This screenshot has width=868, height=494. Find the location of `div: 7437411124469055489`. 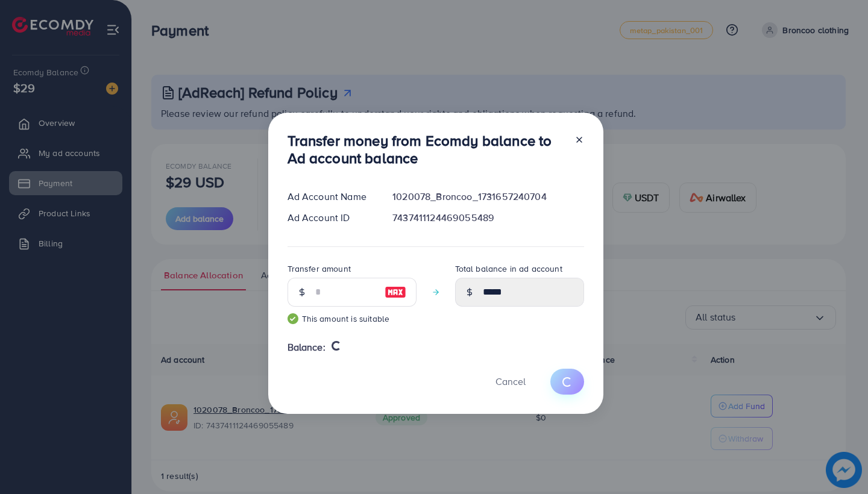

div: 7437411124469055489 is located at coordinates (487, 218).